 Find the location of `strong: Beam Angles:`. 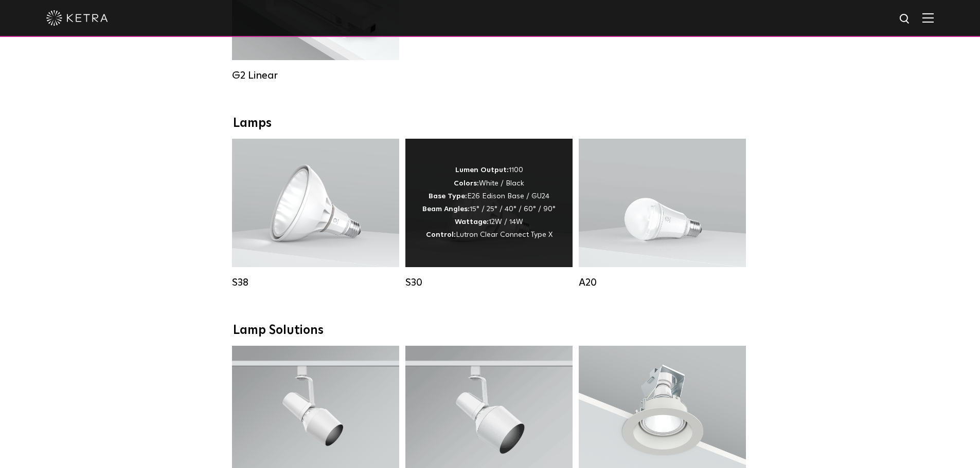

strong: Beam Angles: is located at coordinates (446, 209).